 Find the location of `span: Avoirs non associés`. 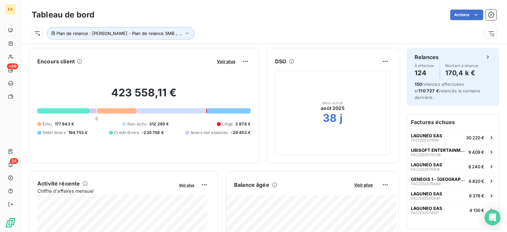

span: Avoirs non associés is located at coordinates (209, 133).